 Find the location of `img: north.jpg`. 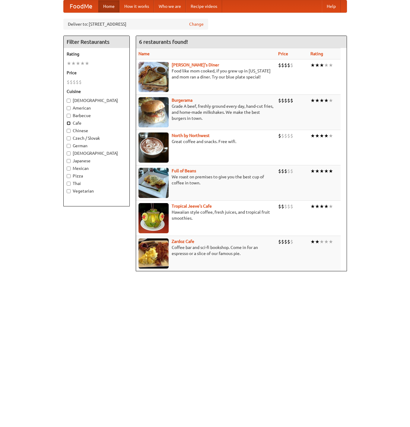

img: north.jpg is located at coordinates (154, 148).